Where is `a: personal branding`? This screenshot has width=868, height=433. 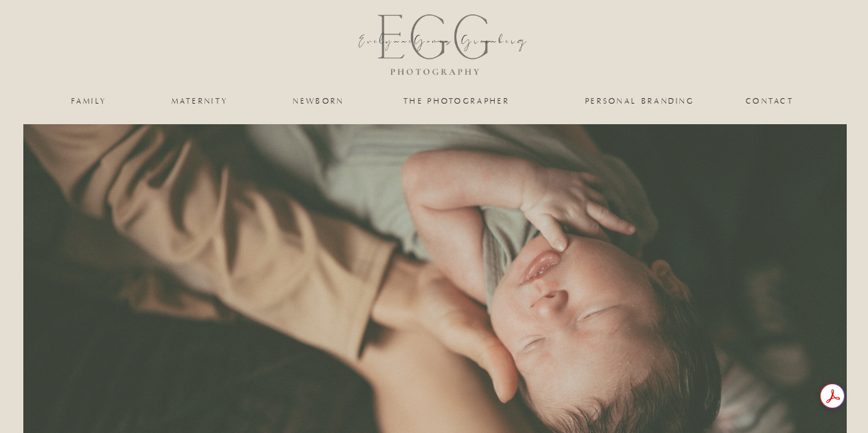
a: personal branding is located at coordinates (640, 101).